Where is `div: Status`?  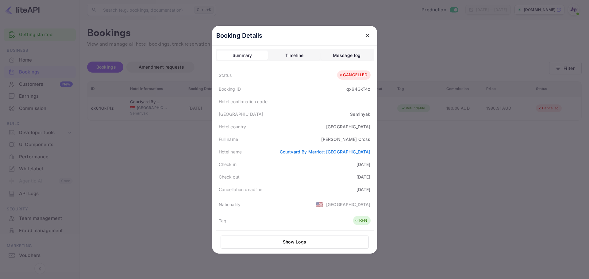
div: Status is located at coordinates (225, 75).